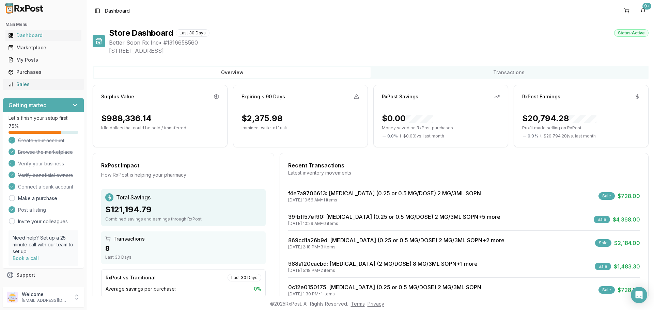 The width and height of the screenshot is (654, 310). Describe the element at coordinates (263, 97) in the screenshot. I see `div: Expiring ≤ 90 Days` at that location.